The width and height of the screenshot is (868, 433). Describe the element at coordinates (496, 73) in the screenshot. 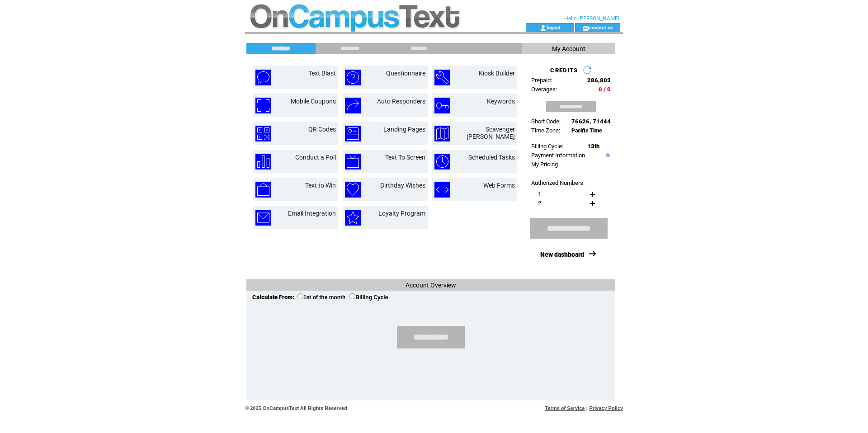

I see `a: Kiosk Builder` at that location.